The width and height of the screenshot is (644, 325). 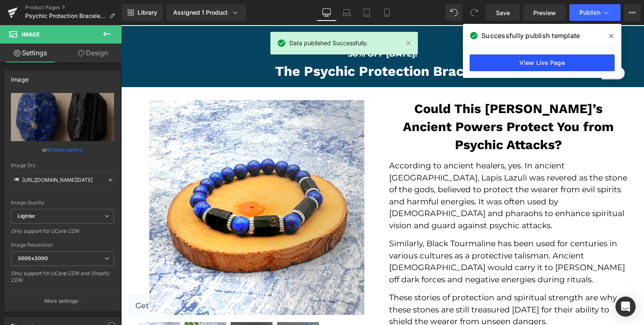 I want to click on span: Psychic Protection Bracelet - Restock Sale, so click(x=65, y=16).